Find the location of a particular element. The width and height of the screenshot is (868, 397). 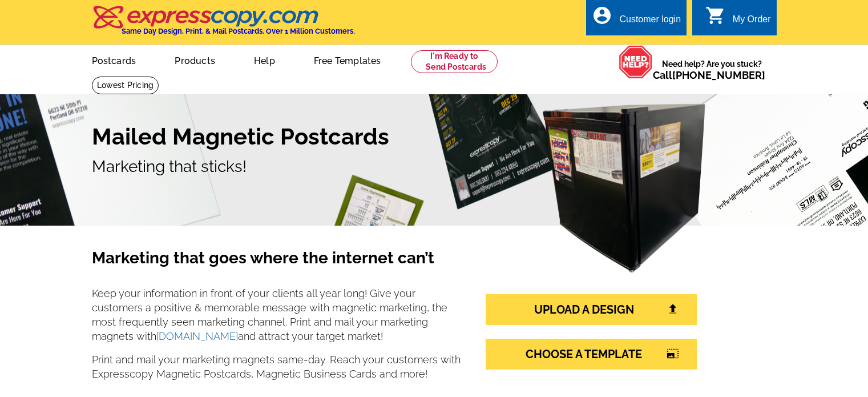

a: account_circle Customer login is located at coordinates (636, 20).